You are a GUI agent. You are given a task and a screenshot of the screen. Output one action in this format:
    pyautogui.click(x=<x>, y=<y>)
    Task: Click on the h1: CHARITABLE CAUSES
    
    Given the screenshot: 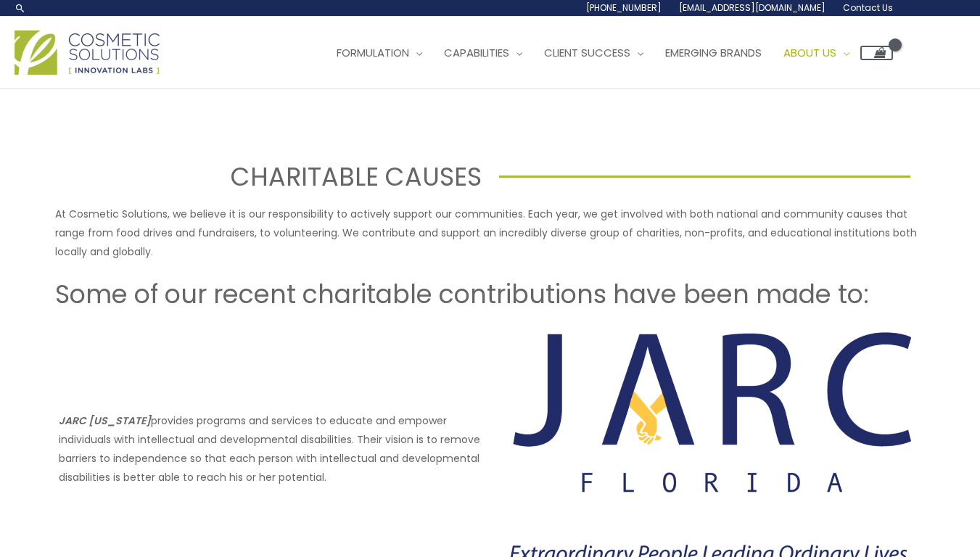 What is the action you would take?
    pyautogui.click(x=275, y=176)
    